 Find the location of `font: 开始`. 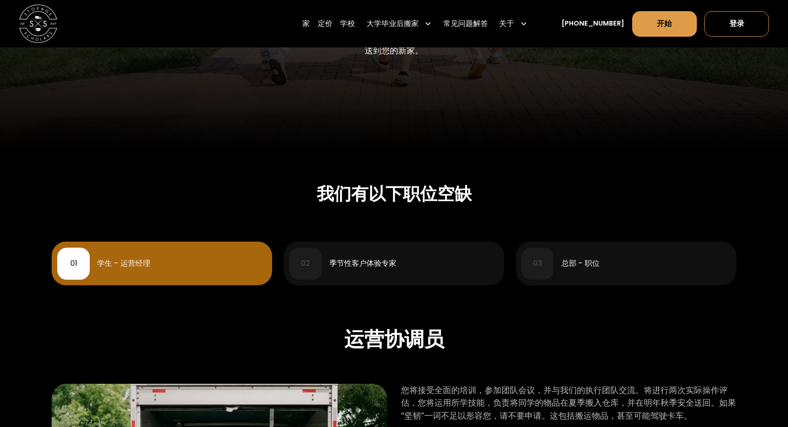

font: 开始 is located at coordinates (664, 23).